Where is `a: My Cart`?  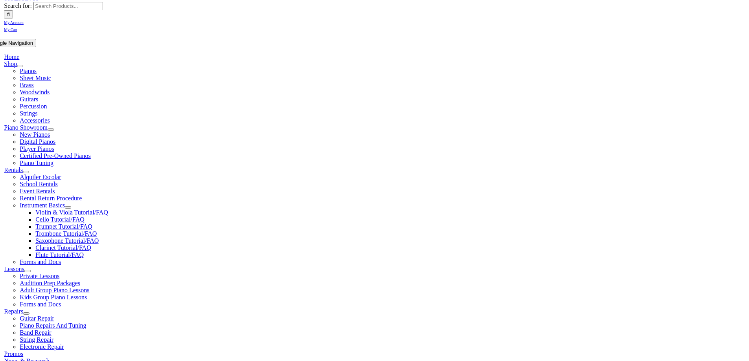 a: My Cart is located at coordinates (11, 29).